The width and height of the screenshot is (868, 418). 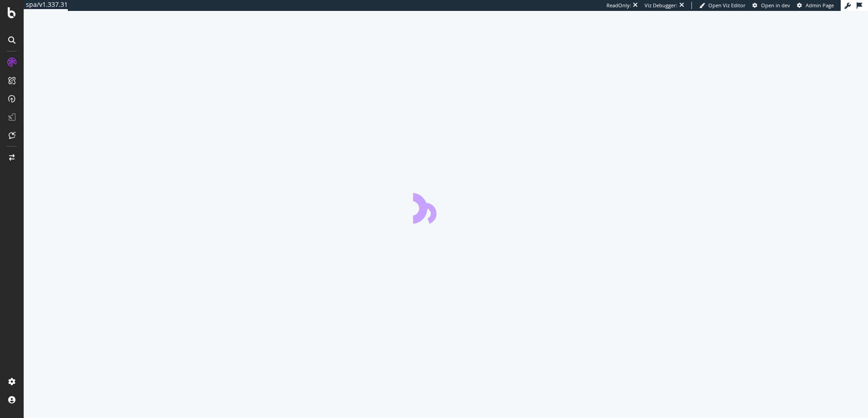 I want to click on div: ReadOnly:, so click(x=618, y=5).